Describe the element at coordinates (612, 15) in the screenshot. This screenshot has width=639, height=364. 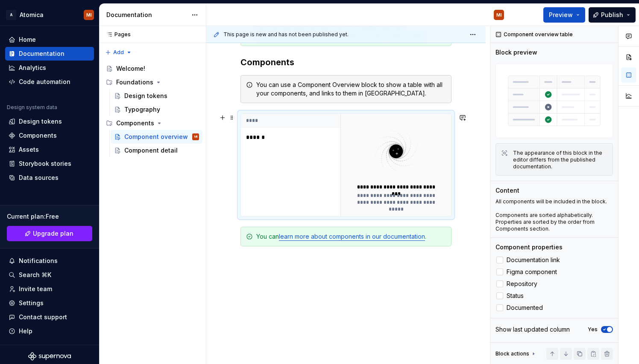
I see `button: Publish` at that location.